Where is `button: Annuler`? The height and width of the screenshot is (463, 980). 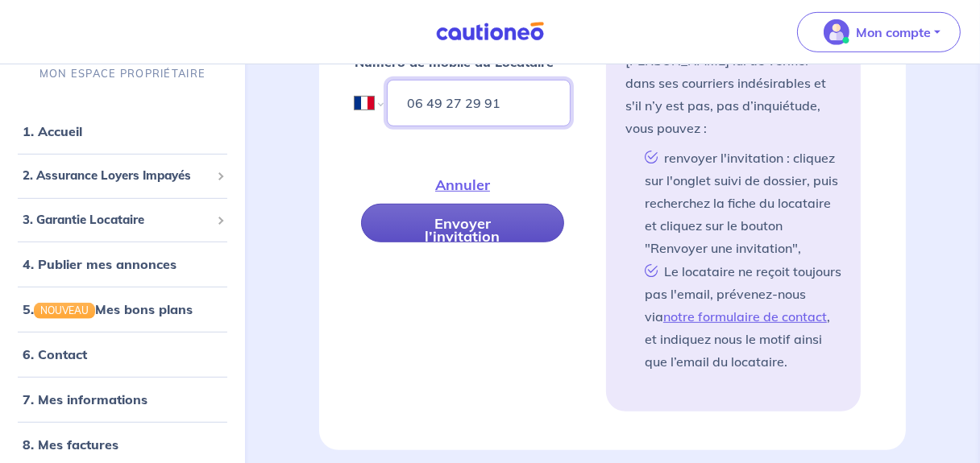 button: Annuler is located at coordinates (462, 185).